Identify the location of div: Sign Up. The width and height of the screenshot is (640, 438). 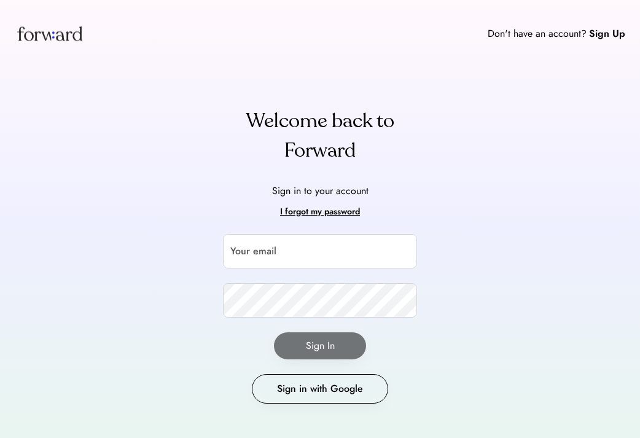
(607, 34).